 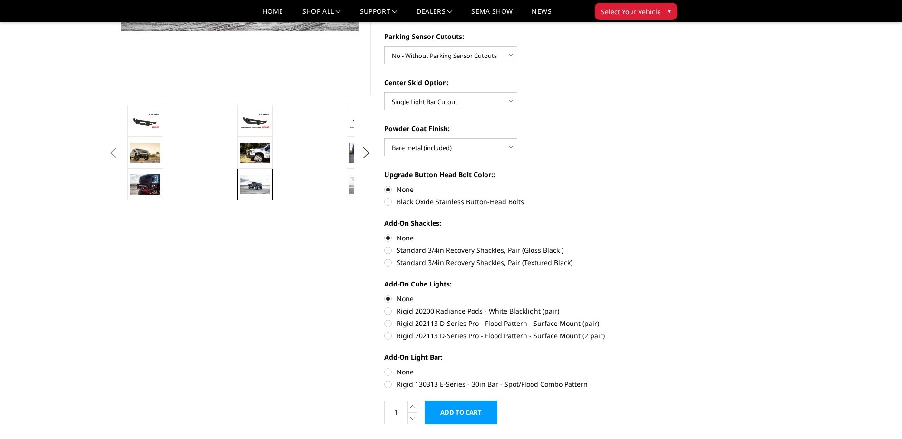 What do you see at coordinates (322, 15) in the screenshot?
I see `a: shop all` at bounding box center [322, 15].